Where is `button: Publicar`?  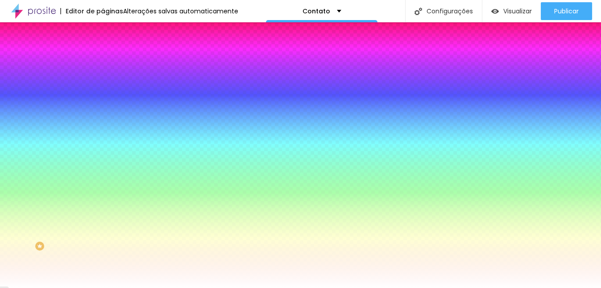
button: Publicar is located at coordinates (566, 11).